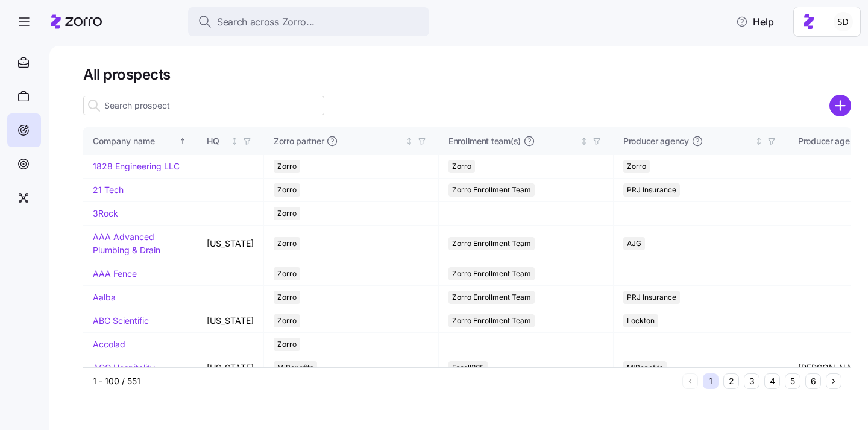 This screenshot has width=868, height=430. I want to click on img: 038087f1531ae87852c32fa7be65e69b, so click(843, 22).